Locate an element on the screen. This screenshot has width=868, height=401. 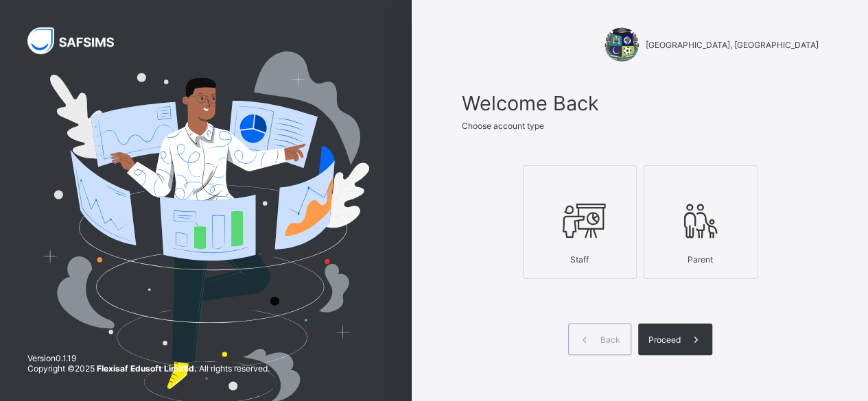
span: Copyright © 2025 All rights reserved. is located at coordinates (148, 368).